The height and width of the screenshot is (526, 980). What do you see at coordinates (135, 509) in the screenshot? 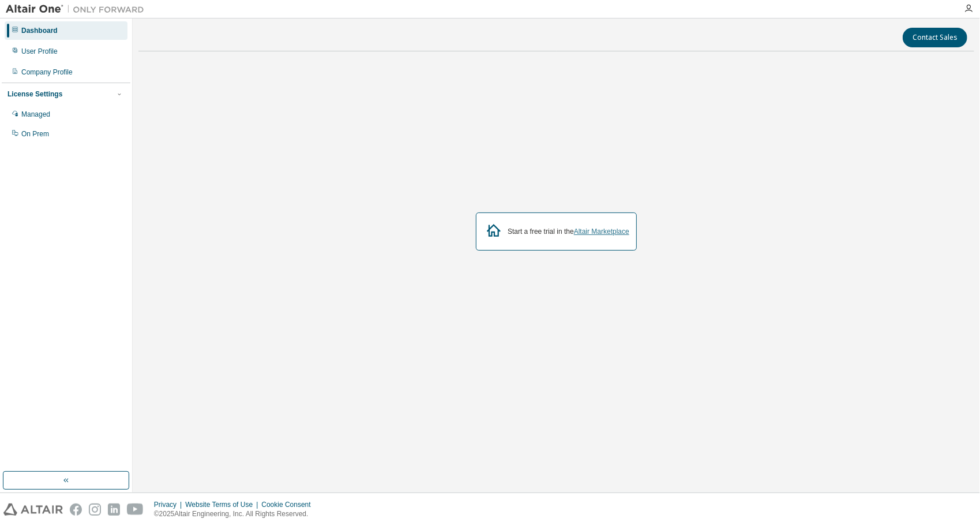
I see `img: youtube.svg` at bounding box center [135, 509].